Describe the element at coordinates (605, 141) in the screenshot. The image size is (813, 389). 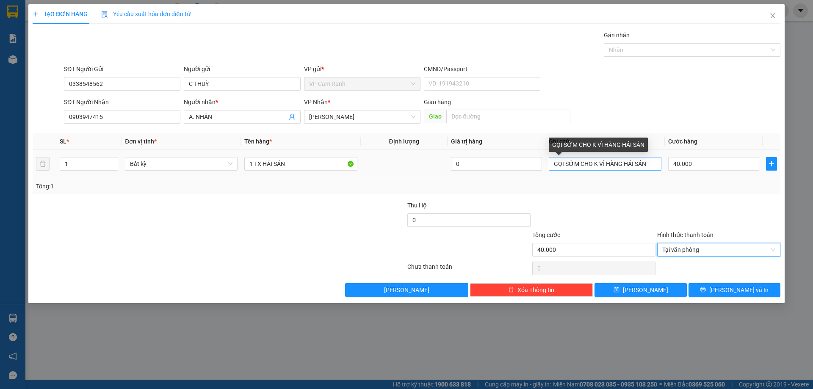
I see `th: Ghi chú` at that location.